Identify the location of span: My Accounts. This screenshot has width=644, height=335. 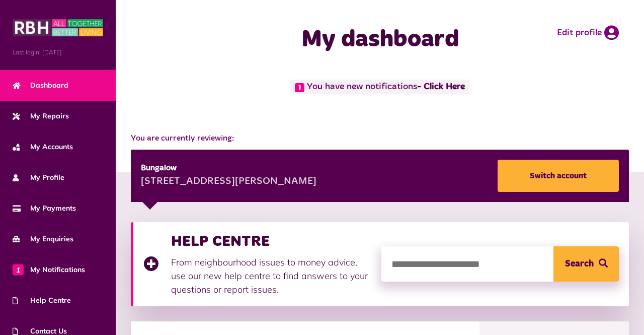
(43, 146).